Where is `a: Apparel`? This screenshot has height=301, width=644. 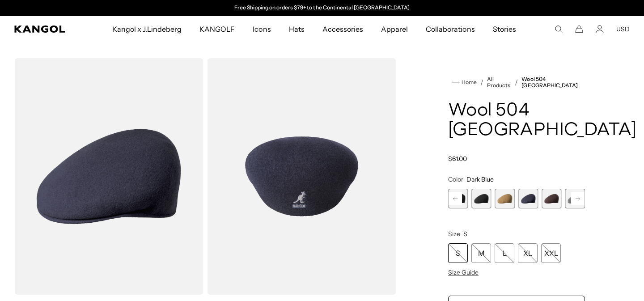
a: Apparel is located at coordinates (394, 29).